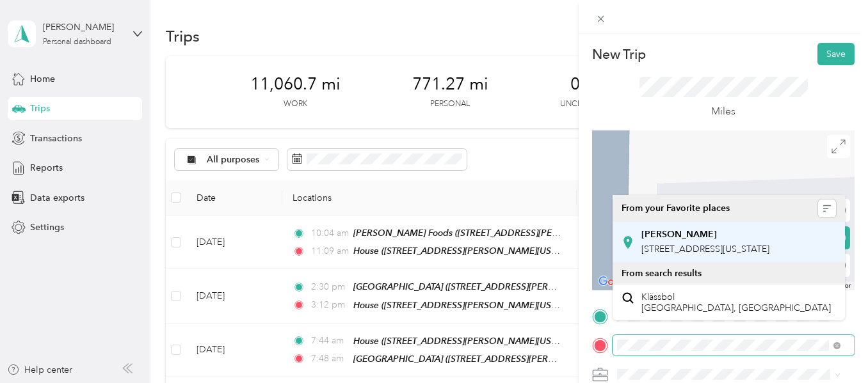  What do you see at coordinates (724, 111) in the screenshot?
I see `p: Miles` at bounding box center [724, 111].